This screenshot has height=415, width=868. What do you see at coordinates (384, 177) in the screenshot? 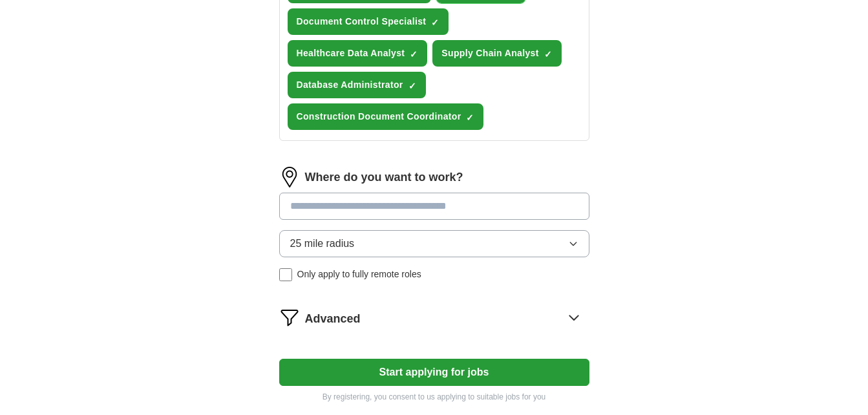
I see `label: Where do you want to work?` at bounding box center [384, 177].